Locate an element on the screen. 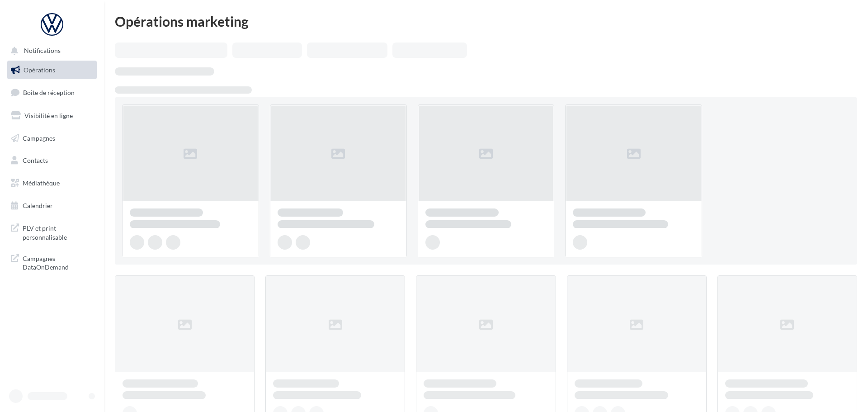 The image size is (868, 412). a: Médiathèque is located at coordinates (52, 183).